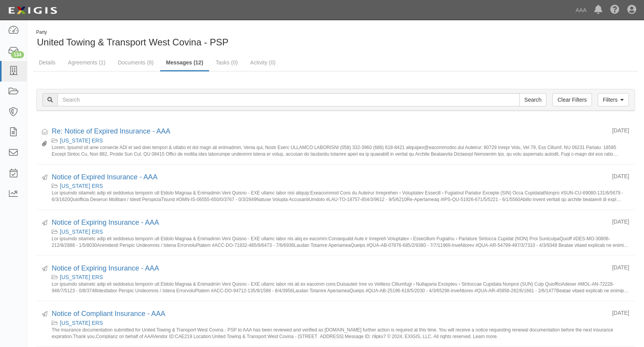  Describe the element at coordinates (341, 150) in the screenshot. I see `small: Lorem, Ipsumd sit ame consecte ADI el sed doei tempori & utlabo et dol magn ali enimadmin, Venia ...` at that location.